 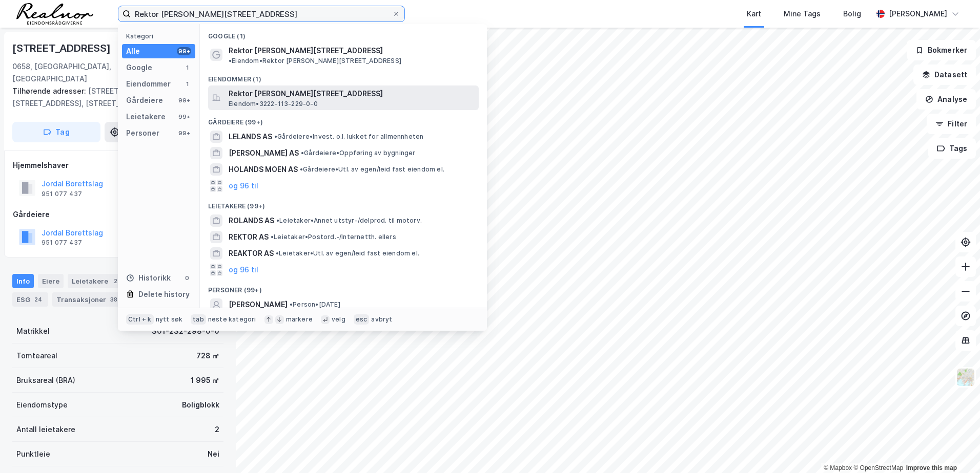 What do you see at coordinates (951, 124) in the screenshot?
I see `button: Filter` at bounding box center [951, 124].